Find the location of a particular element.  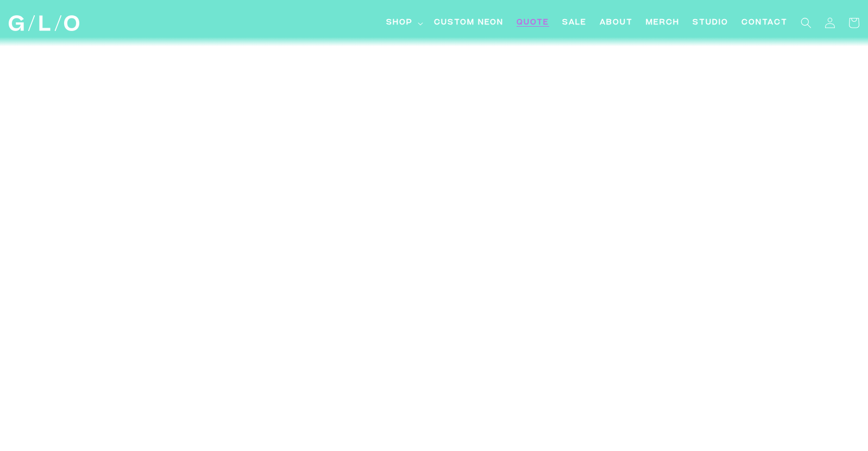

span: Custom Neon is located at coordinates (469, 23).